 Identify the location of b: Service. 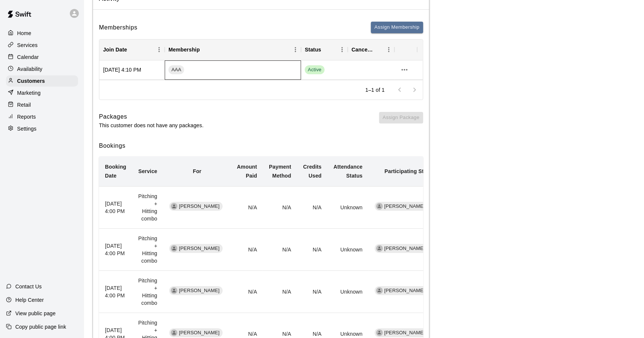
(148, 172).